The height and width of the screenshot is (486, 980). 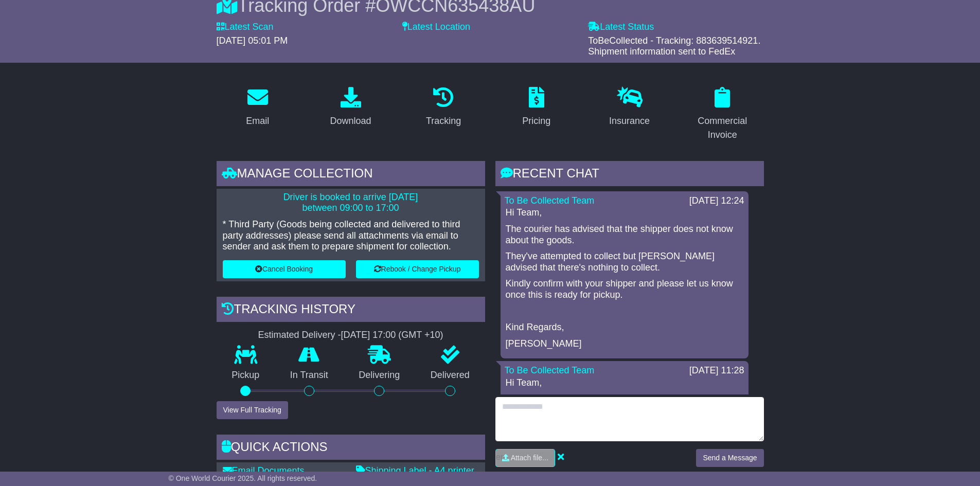 What do you see at coordinates (263, 471) in the screenshot?
I see `a: Email Documents` at bounding box center [263, 471].